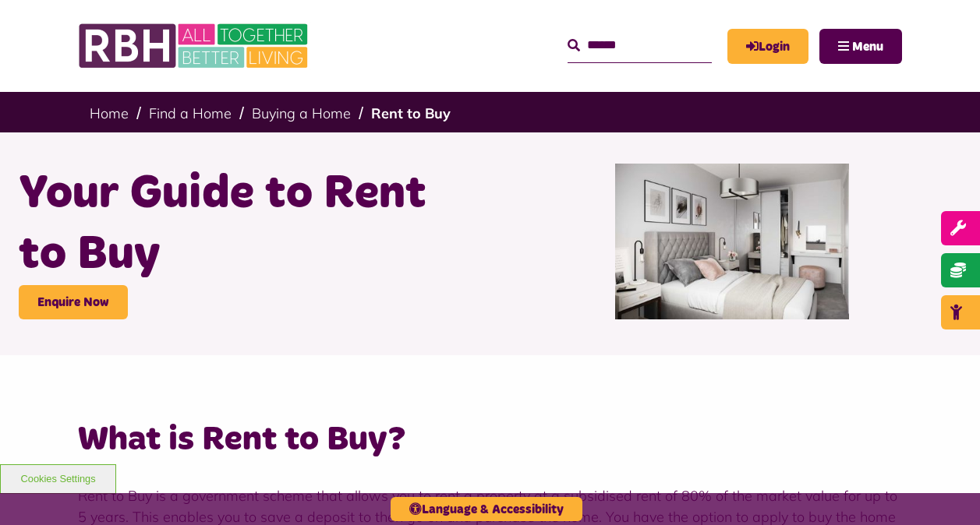 The width and height of the screenshot is (980, 525). I want to click on a: Rent to Buy, so click(411, 113).